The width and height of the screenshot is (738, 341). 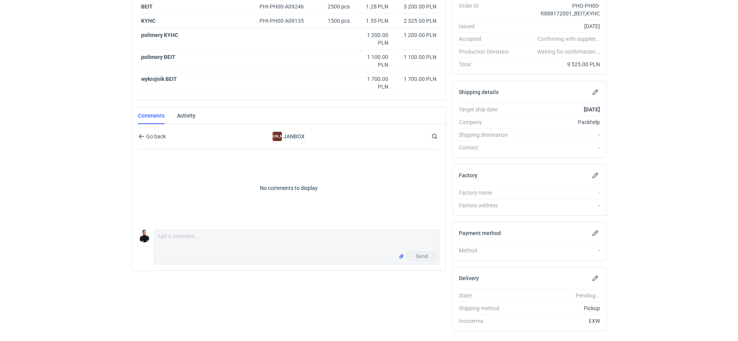 What do you see at coordinates (487, 10) in the screenshot?
I see `div: Order ID` at bounding box center [487, 10].